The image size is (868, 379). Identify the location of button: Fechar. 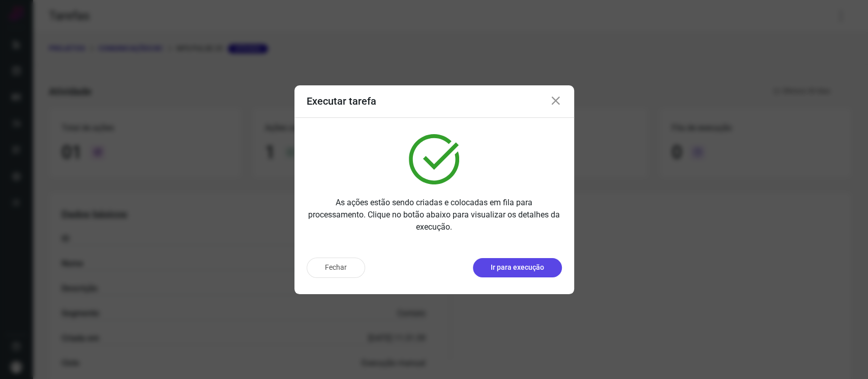
(336, 268).